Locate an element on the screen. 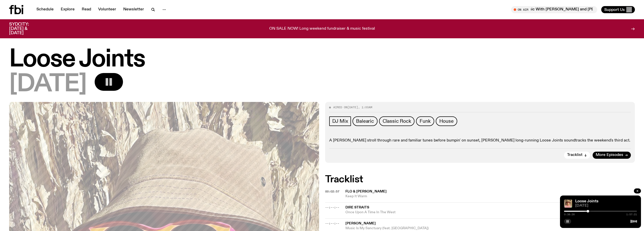  span: Once Upon A Time In The West is located at coordinates (490, 212).